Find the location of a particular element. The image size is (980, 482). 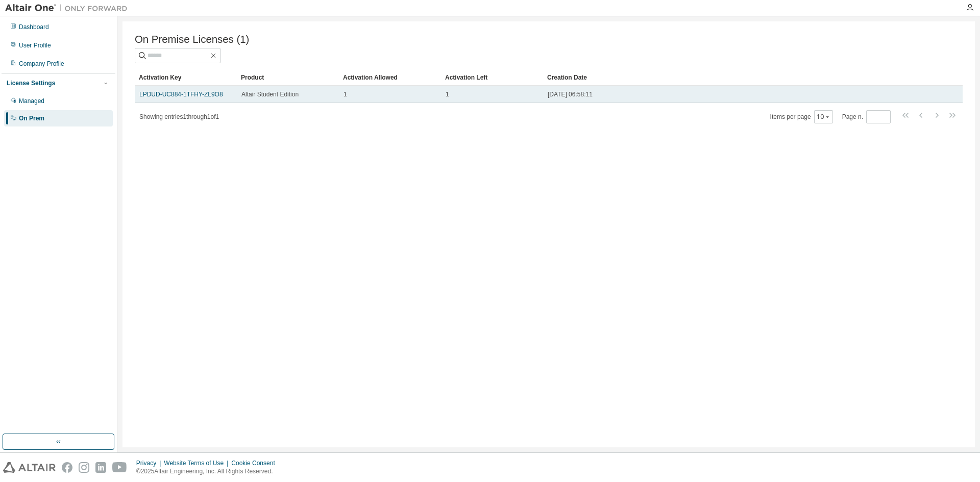

span: Items per page is located at coordinates (801, 117).